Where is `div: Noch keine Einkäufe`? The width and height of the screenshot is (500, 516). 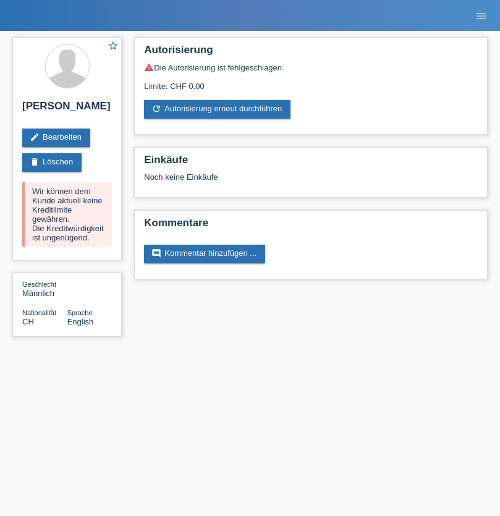
div: Noch keine Einkäufe is located at coordinates (311, 182).